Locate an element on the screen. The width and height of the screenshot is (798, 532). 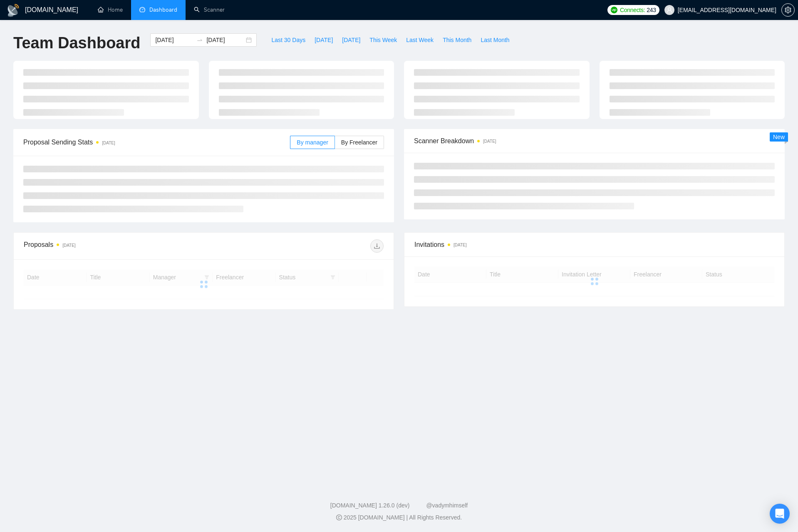
button: setting is located at coordinates (788, 10).